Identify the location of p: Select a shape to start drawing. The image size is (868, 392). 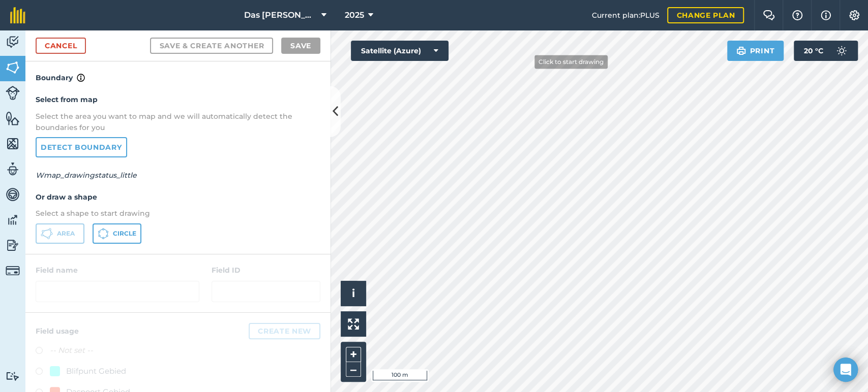
(178, 214).